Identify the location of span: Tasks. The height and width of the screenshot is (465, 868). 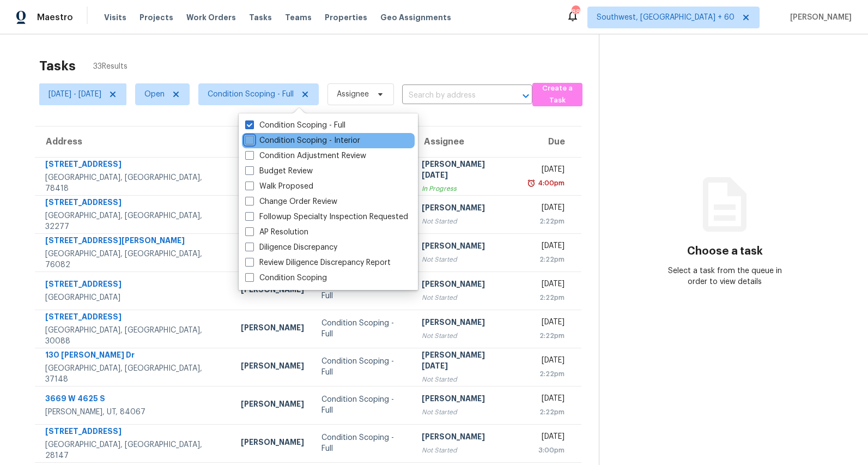
(261, 17).